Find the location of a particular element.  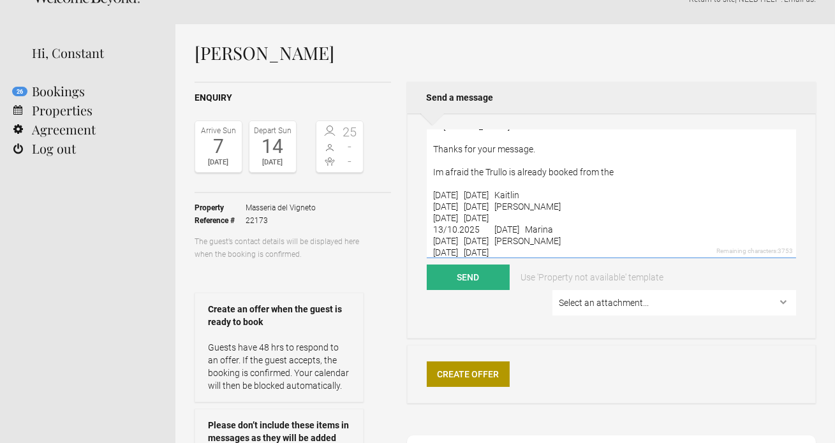

h2: Send a message is located at coordinates (611, 98).